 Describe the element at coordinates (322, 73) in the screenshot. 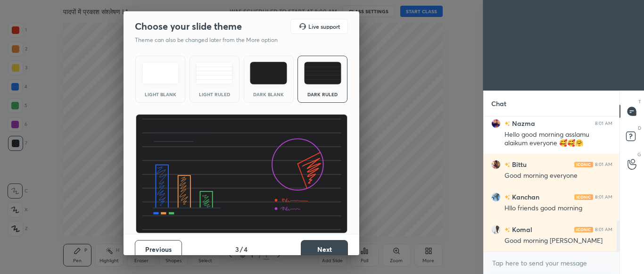

I see `img: darkRuledTheme.de295e13.svg` at that location.